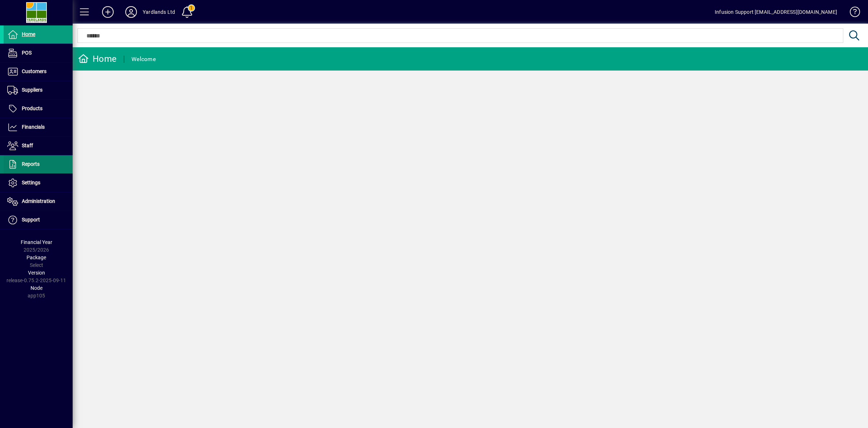  I want to click on span: Financials, so click(33, 127).